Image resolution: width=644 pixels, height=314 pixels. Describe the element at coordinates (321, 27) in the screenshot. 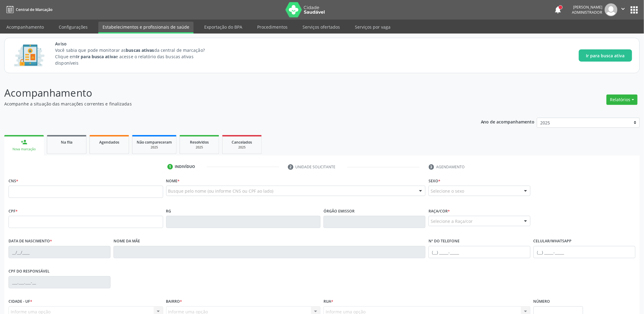

I see `a: Serviços ofertados` at that location.